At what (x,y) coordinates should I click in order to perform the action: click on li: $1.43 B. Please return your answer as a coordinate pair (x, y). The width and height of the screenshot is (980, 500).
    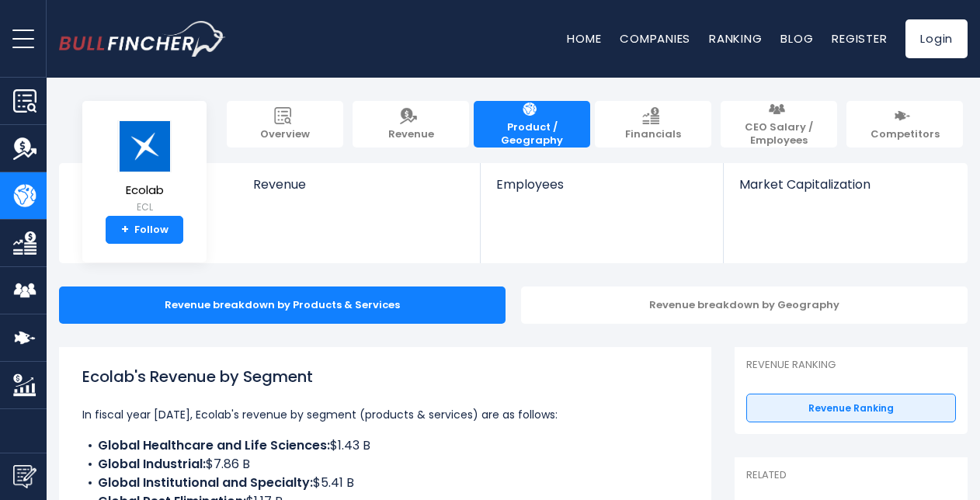
    Looking at the image, I should click on (385, 446).